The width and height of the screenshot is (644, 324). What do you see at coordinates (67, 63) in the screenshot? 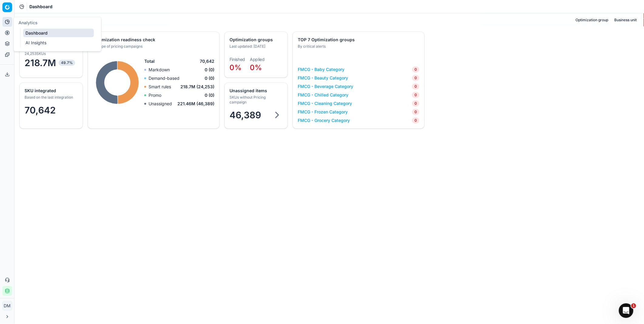
I see `span: 49.7%` at bounding box center [67, 63].